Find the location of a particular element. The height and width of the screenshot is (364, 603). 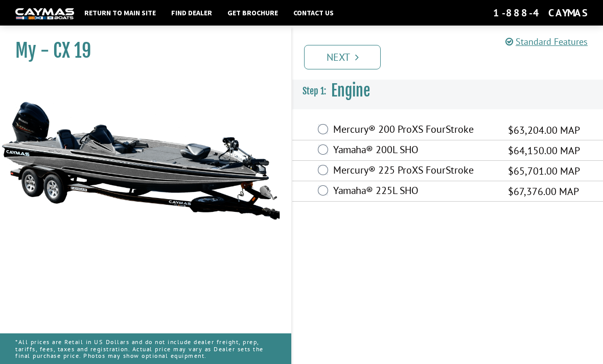

img: white-logo-c9c8dbefe5ff5ceceb0f0178aa75bf4bb51f6bca0971e226c86eb53dfe498488.png is located at coordinates (44, 13).